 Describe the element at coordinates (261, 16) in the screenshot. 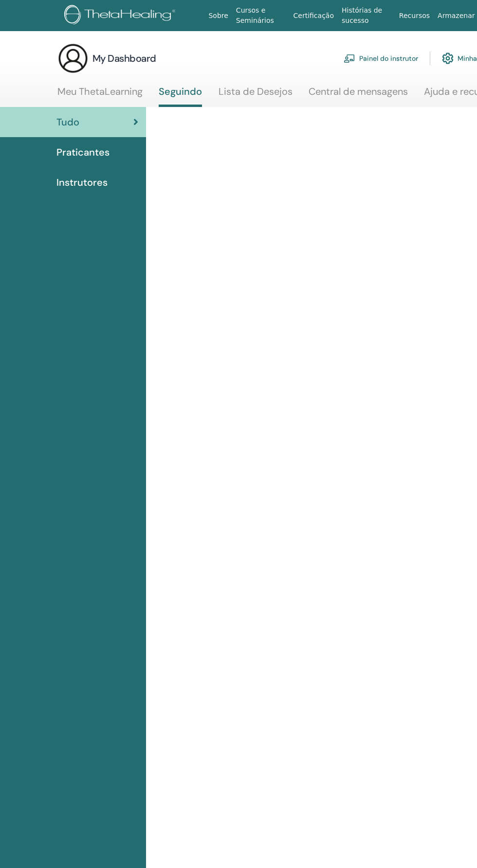

I see `a: Cursos e Seminários` at that location.